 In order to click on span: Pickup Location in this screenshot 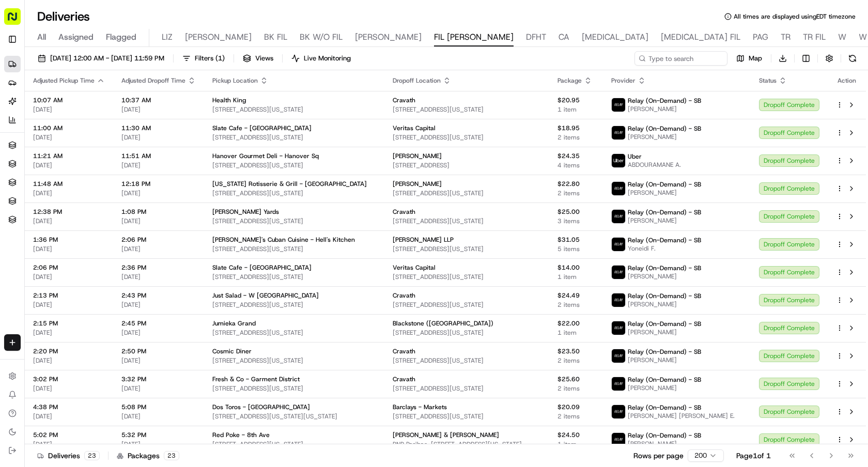, I will do `click(235, 80)`.